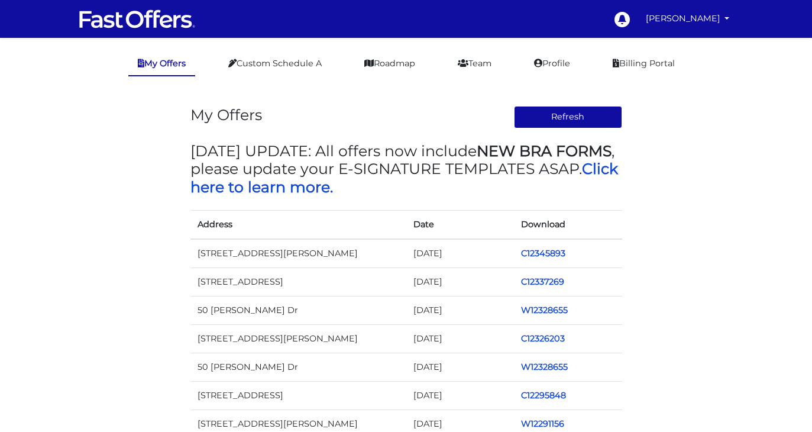  Describe the element at coordinates (543, 395) in the screenshot. I see `a: C12295848` at that location.